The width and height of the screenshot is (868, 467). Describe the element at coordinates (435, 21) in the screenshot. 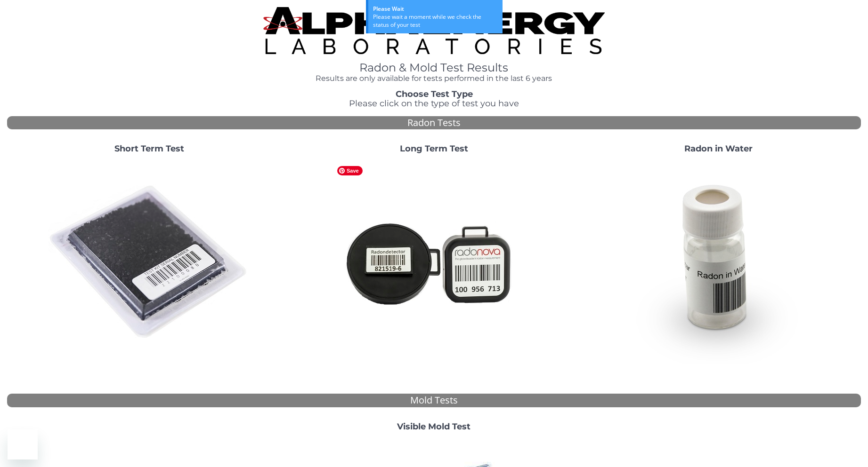

I see `div: Please wait a moment while we check the status of your test` at that location.